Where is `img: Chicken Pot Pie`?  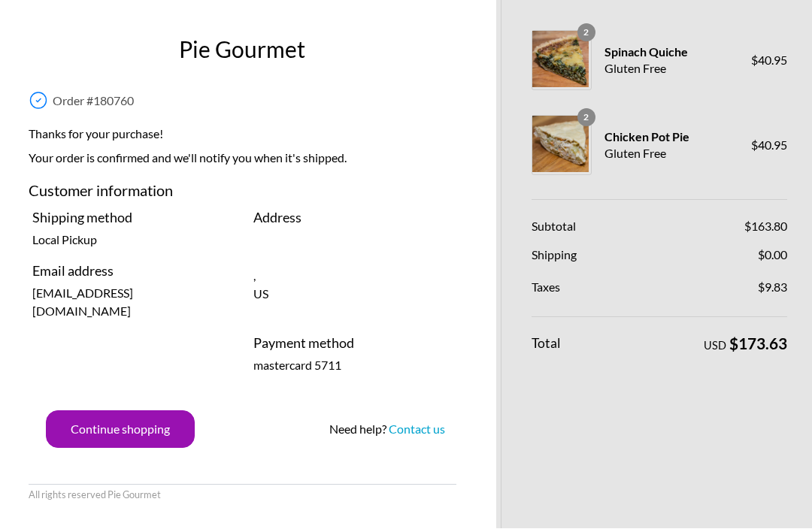 img: Chicken Pot Pie is located at coordinates (561, 145).